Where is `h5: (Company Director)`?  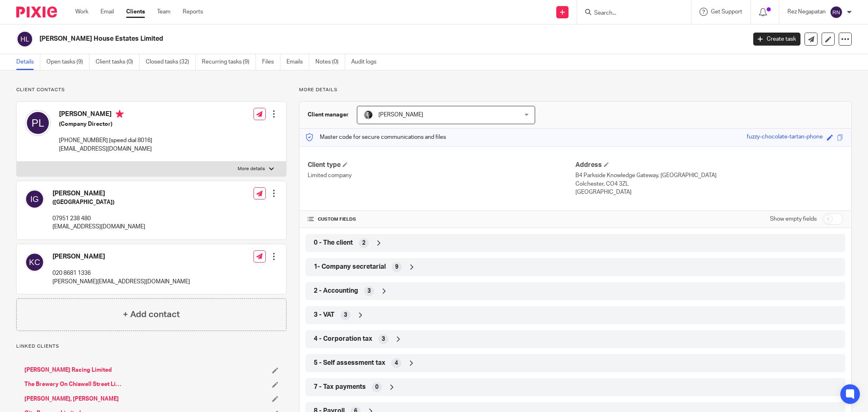 h5: (Company Director) is located at coordinates (105, 124).